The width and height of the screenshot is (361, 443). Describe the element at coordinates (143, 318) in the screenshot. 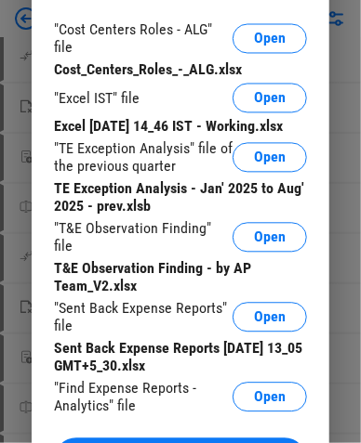

I see `div: "Sent Back Expense Reports" file` at that location.